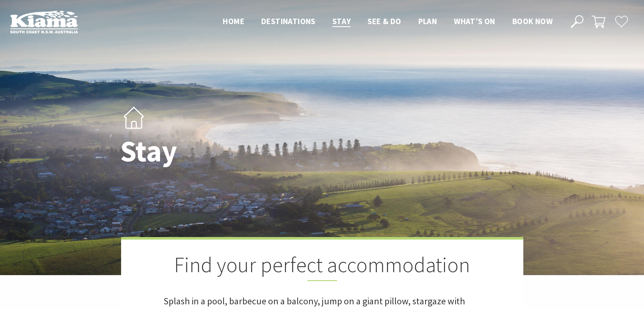  Describe the element at coordinates (322, 267) in the screenshot. I see `h2: Find your perfect accommodation` at that location.